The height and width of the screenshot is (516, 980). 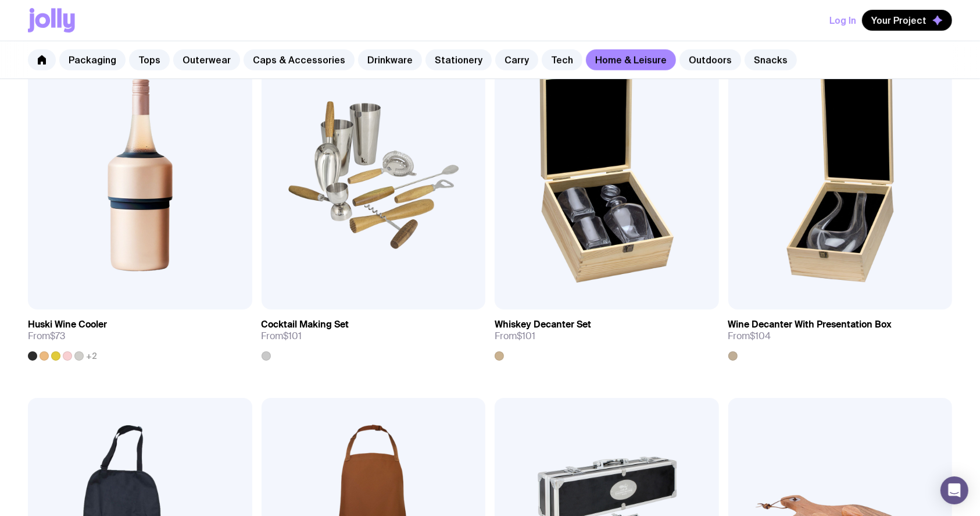 I want to click on h3: Cocktail Making Set, so click(x=306, y=325).